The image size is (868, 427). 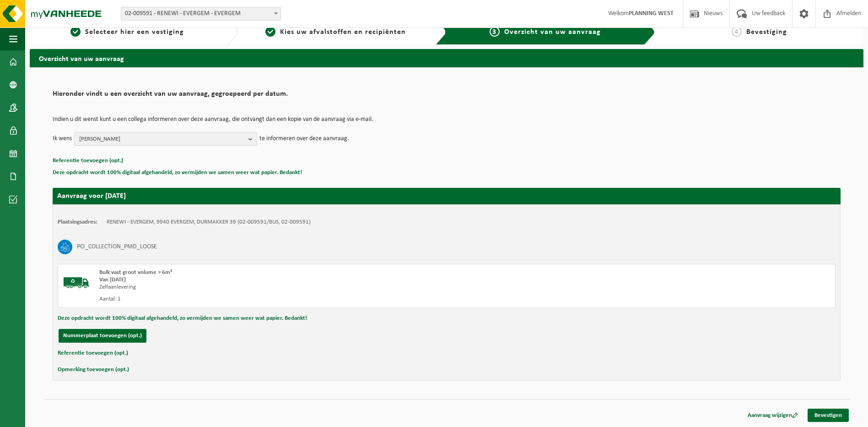 What do you see at coordinates (76, 31) in the screenshot?
I see `span: 1` at bounding box center [76, 31].